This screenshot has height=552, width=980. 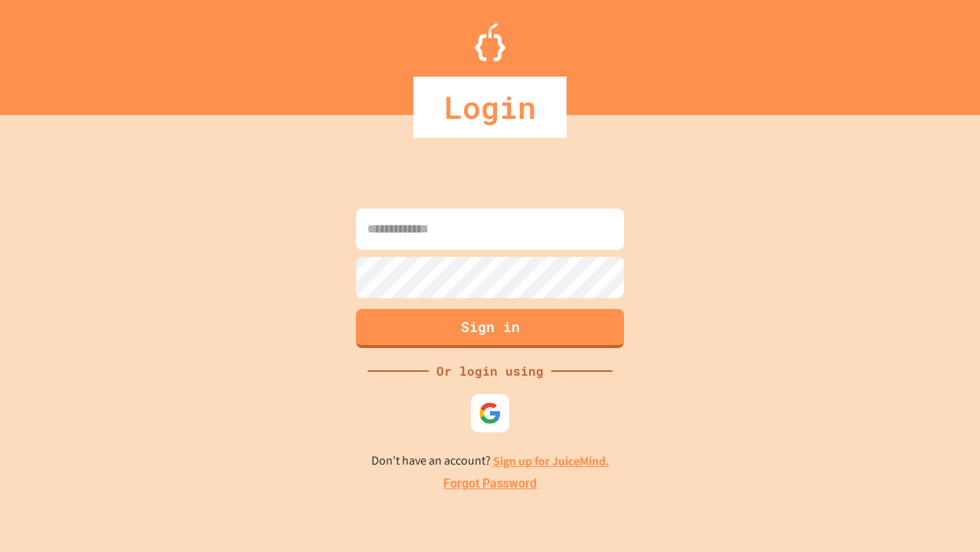 What do you see at coordinates (490, 460) in the screenshot?
I see `p: Don't have an account?` at bounding box center [490, 460].